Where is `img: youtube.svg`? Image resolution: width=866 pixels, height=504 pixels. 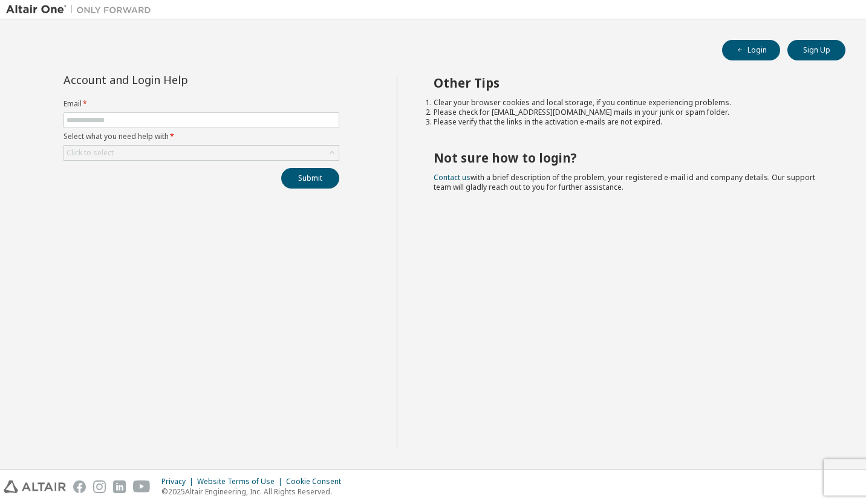
img: youtube.svg is located at coordinates (142, 486).